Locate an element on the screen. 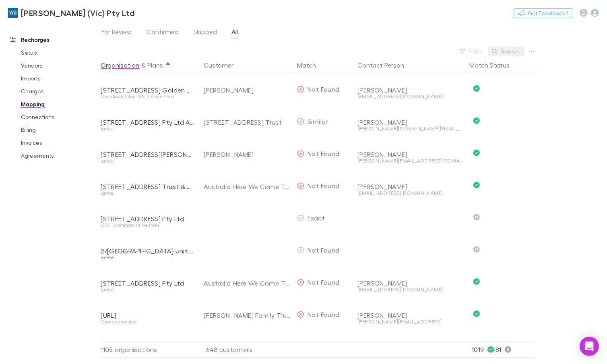  div: Match is located at coordinates (311, 65).